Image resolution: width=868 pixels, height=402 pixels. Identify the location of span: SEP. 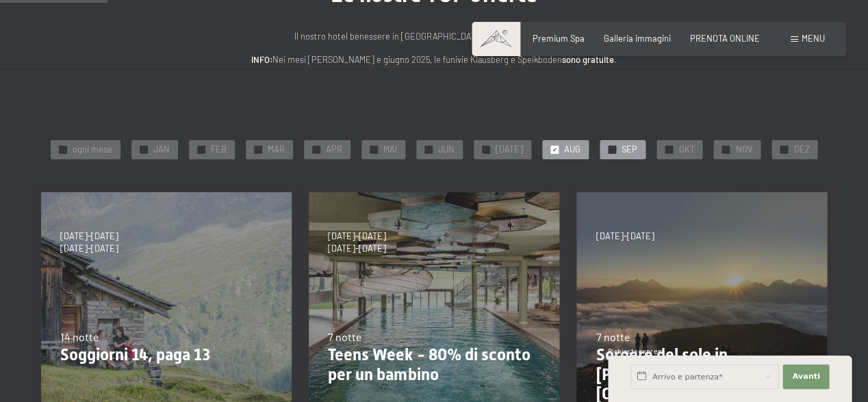
(629, 150).